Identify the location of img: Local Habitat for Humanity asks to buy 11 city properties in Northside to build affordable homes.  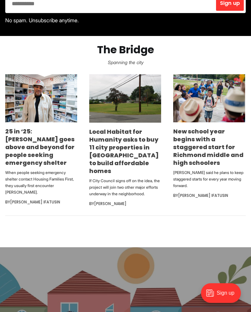
(125, 98).